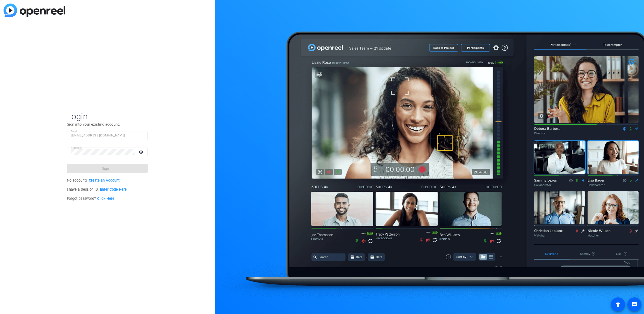  Describe the element at coordinates (141, 152) in the screenshot. I see `mat-icon: visibility` at that location.